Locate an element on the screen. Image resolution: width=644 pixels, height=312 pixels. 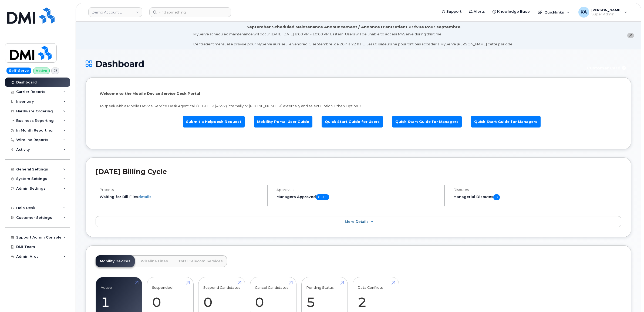
a: Wireline Lines is located at coordinates (154, 261).